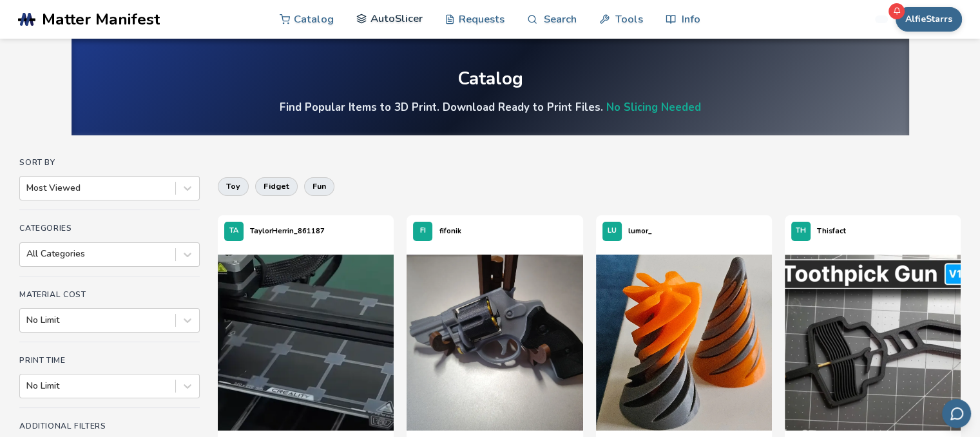  I want to click on h4: Print Time, so click(110, 360).